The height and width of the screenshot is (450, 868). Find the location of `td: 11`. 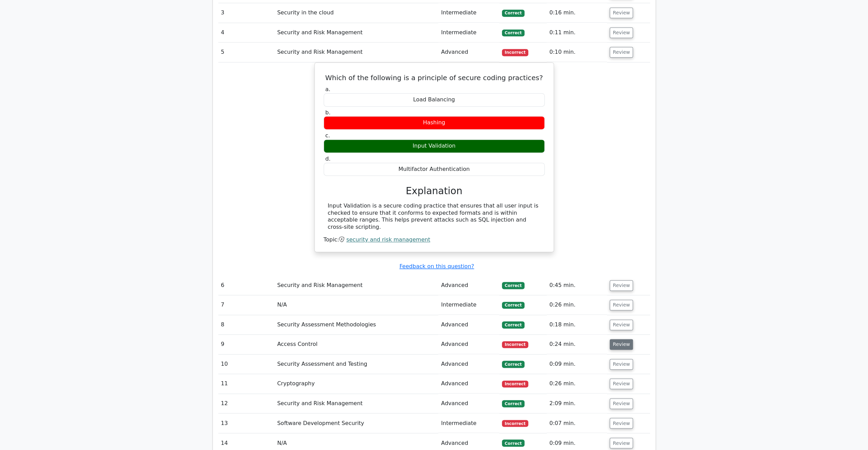

td: 11 is located at coordinates (246, 383).